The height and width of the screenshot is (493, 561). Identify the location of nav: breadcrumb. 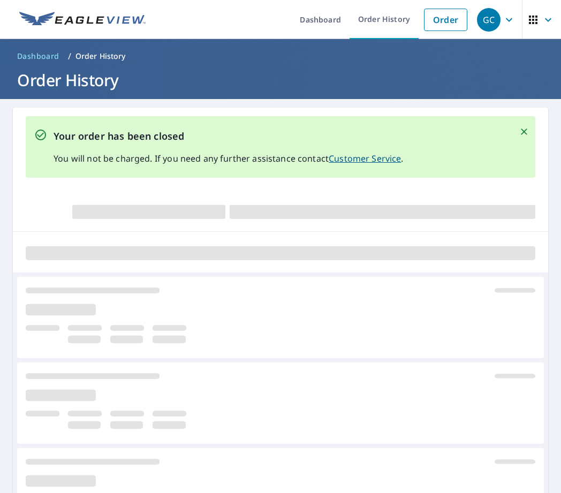
(281, 56).